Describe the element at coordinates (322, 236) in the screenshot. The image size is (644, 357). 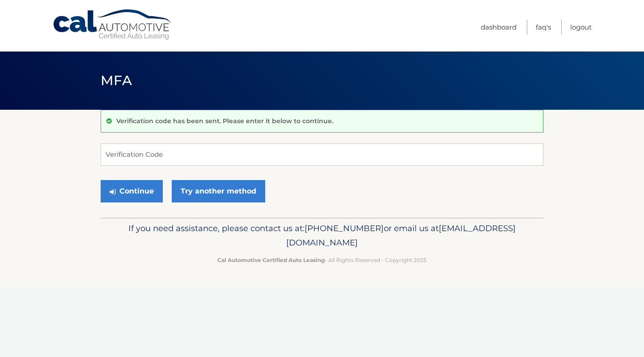
I see `p: If you need assistance, please contact us at: or email us at` at that location.